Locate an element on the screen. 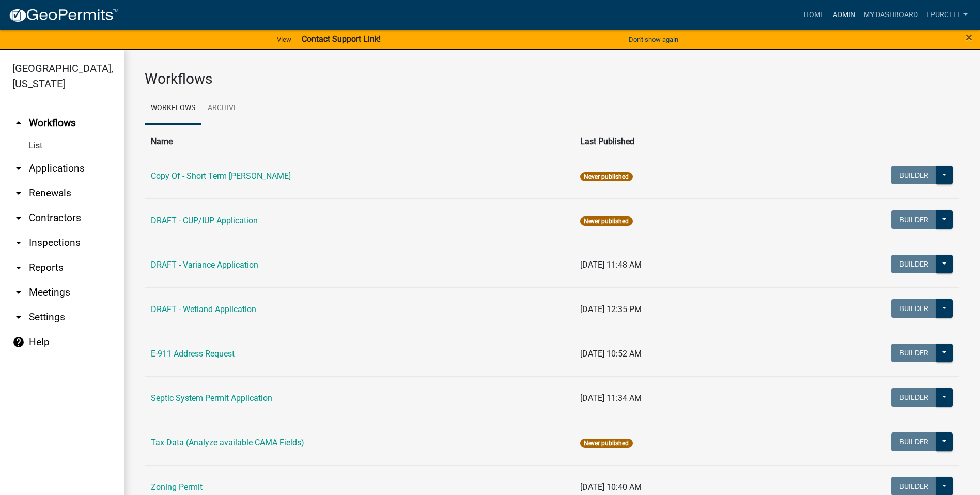 The image size is (980, 495). button: Don't show again is located at coordinates (654, 39).